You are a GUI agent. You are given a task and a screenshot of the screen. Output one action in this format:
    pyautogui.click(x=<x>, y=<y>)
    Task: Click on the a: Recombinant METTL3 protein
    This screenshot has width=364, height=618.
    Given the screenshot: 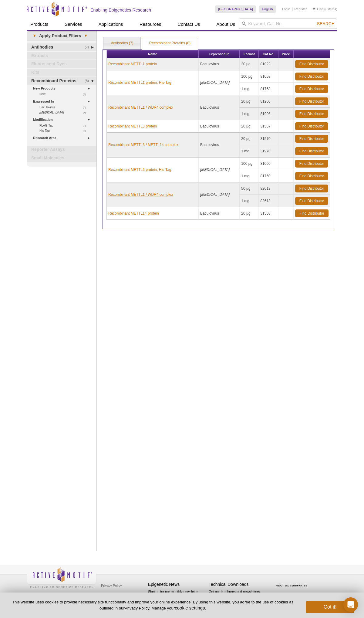 What is the action you would take?
    pyautogui.click(x=132, y=126)
    